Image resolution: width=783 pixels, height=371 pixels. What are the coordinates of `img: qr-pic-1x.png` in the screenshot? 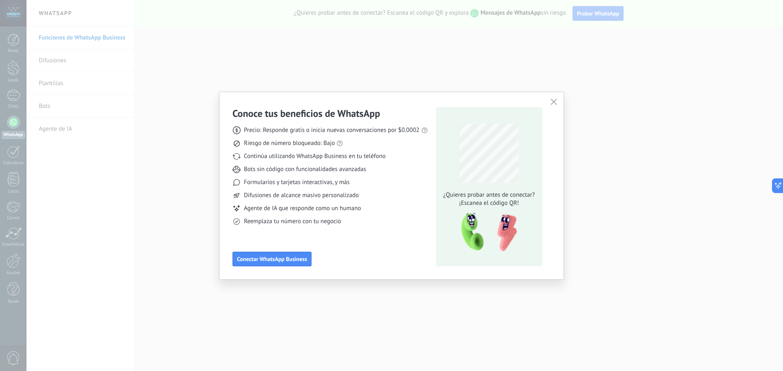 It's located at (486, 232).